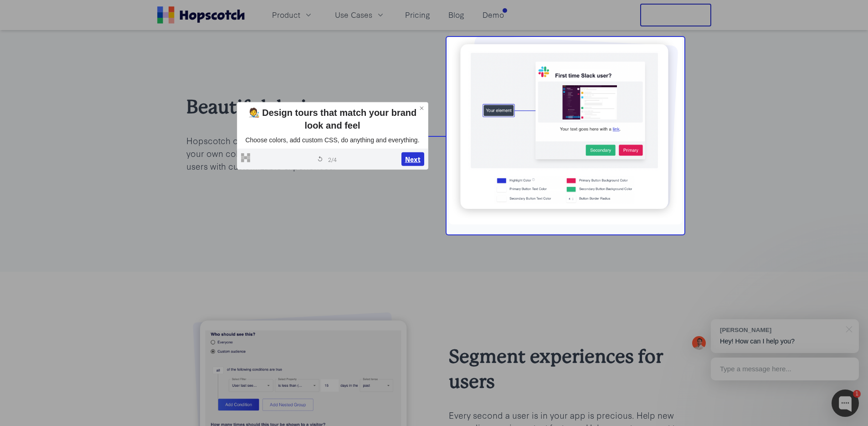  Describe the element at coordinates (293, 15) in the screenshot. I see `button: Product` at that location.